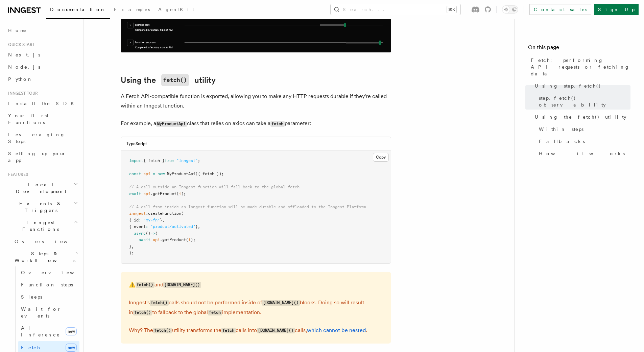  Describe the element at coordinates (137, 161) in the screenshot. I see `span: import` at that location.